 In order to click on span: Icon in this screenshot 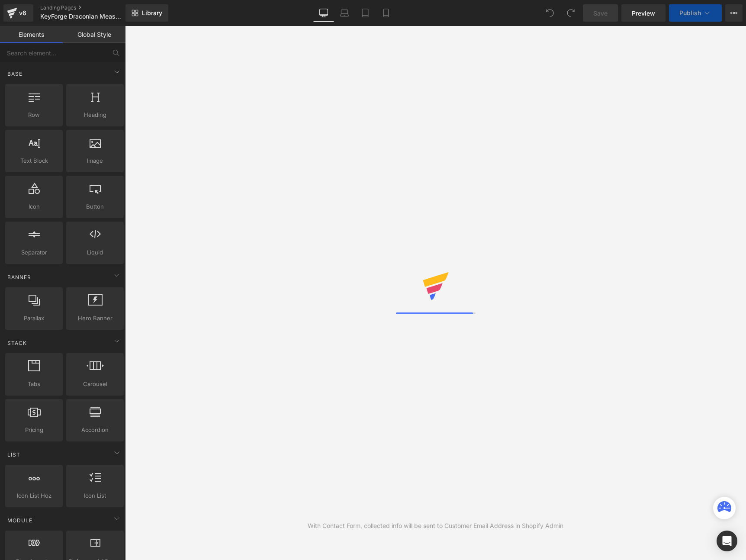, I will do `click(34, 206)`.